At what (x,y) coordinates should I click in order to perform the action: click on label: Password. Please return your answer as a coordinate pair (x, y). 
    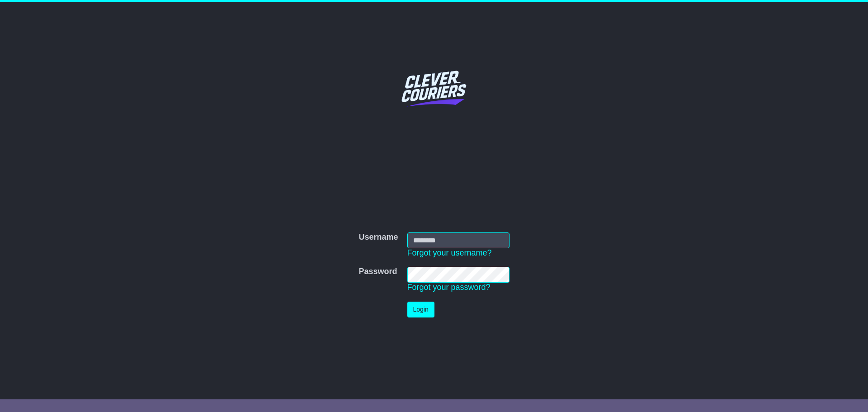
    Looking at the image, I should click on (377, 272).